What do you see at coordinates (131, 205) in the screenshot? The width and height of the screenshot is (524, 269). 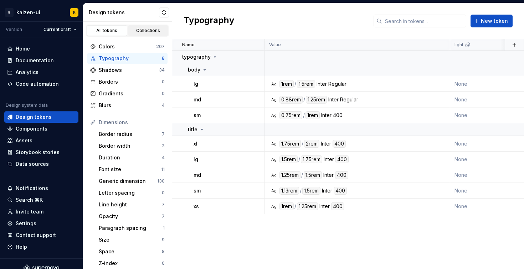 I see `a: Line height7` at bounding box center [131, 205].